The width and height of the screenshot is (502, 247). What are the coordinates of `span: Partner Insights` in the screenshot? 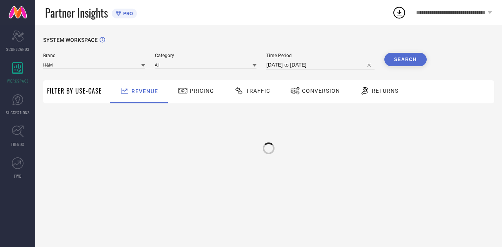 It's located at (76, 13).